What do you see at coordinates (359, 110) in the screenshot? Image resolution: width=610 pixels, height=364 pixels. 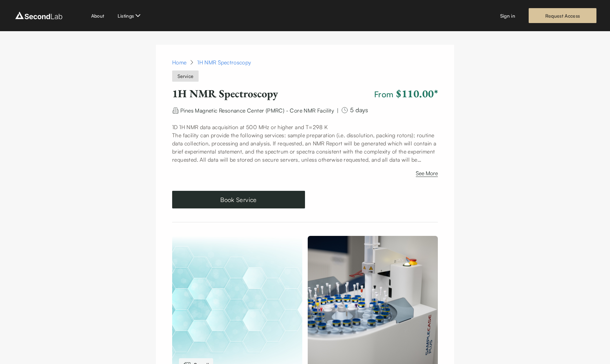 I see `span: 5 days` at bounding box center [359, 110].